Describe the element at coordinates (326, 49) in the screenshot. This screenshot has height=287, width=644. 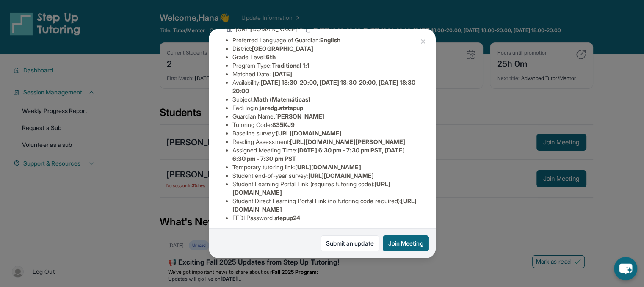
I see `li: District:` at that location.